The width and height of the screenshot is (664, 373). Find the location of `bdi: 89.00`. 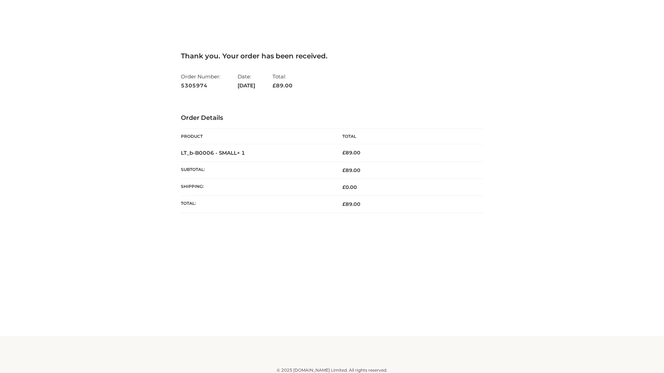

bdi: 89.00 is located at coordinates (351, 153).